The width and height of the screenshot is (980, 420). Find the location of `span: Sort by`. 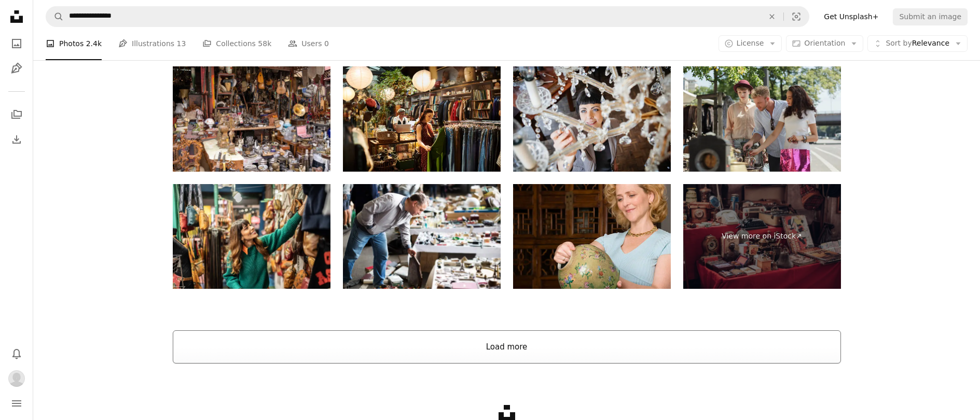

span: Sort by is located at coordinates (899, 43).